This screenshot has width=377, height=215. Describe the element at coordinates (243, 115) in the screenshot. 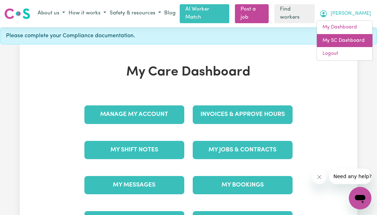

I see `a: Invoices & Approve Hours` at that location.